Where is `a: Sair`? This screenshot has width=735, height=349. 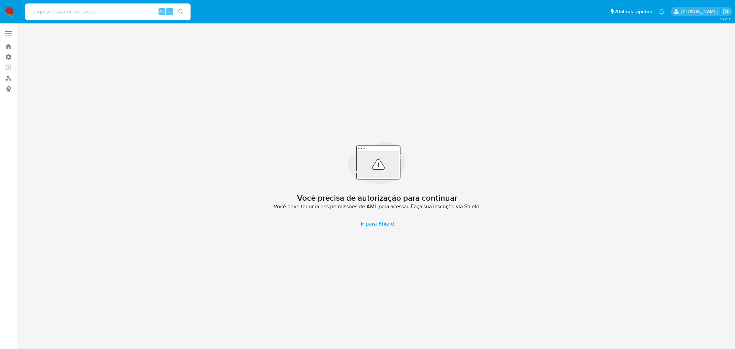 a: Sair is located at coordinates (726, 11).